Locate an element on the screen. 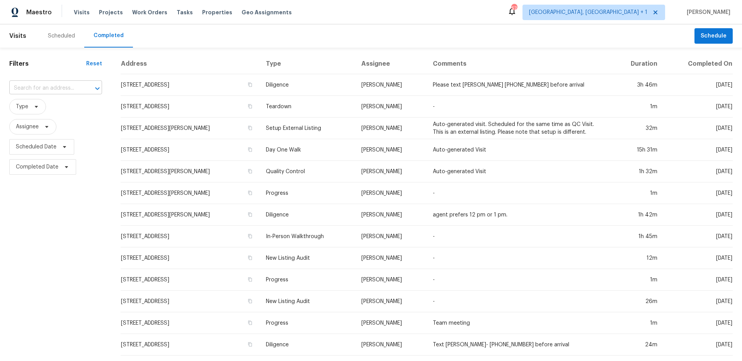 Image resolution: width=742 pixels, height=361 pixels. button: Open is located at coordinates (97, 88).